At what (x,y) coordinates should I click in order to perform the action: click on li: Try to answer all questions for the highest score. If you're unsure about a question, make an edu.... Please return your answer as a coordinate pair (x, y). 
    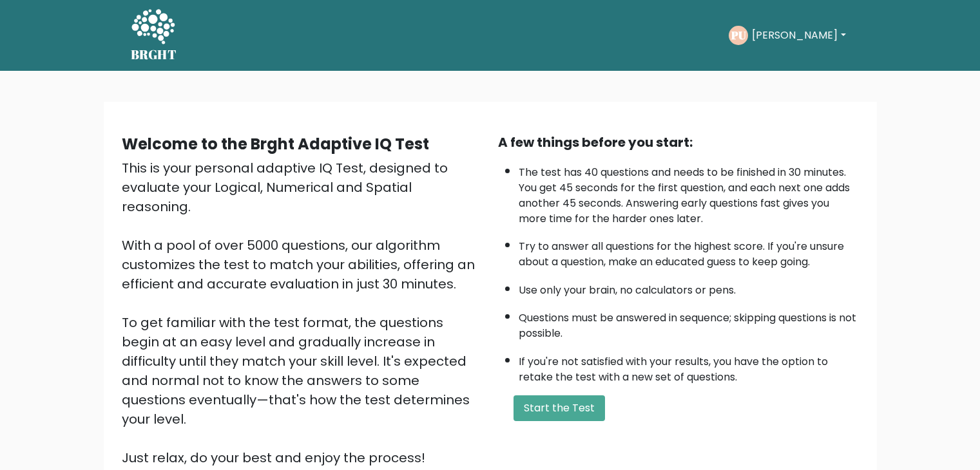
    Looking at the image, I should click on (688, 251).